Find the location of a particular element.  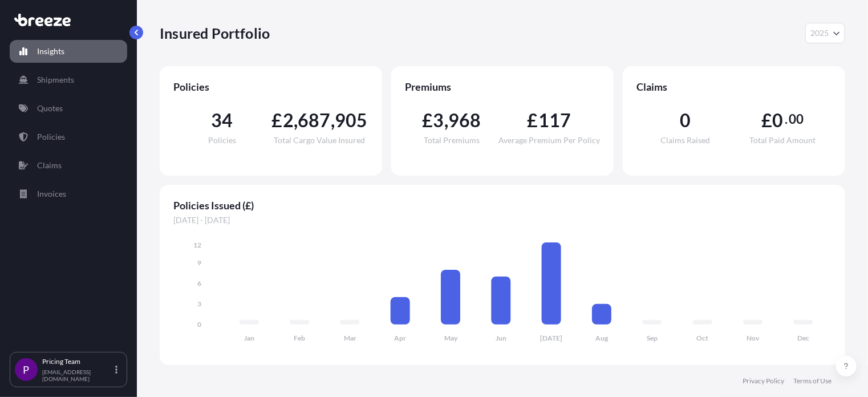

span: 687 is located at coordinates (315, 120).